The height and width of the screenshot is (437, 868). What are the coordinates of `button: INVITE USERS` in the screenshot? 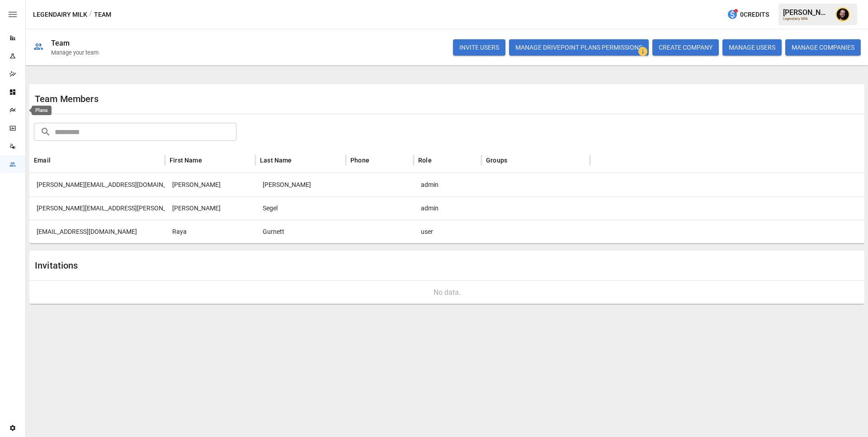 It's located at (479, 47).